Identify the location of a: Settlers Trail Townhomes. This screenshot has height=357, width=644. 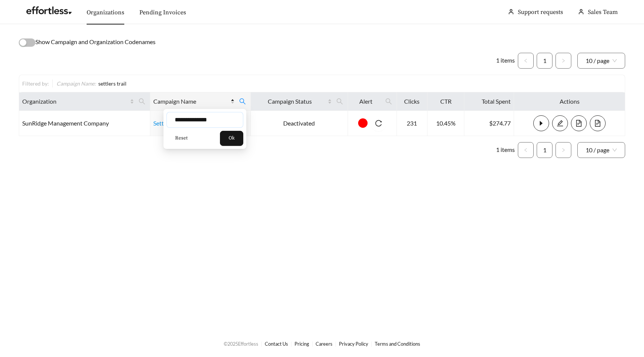
(186, 123).